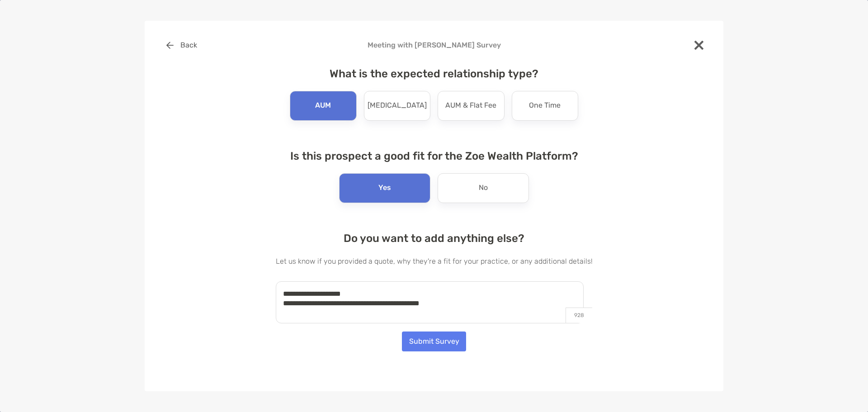 The height and width of the screenshot is (412, 868). Describe the element at coordinates (170, 45) in the screenshot. I see `img: button icon` at that location.